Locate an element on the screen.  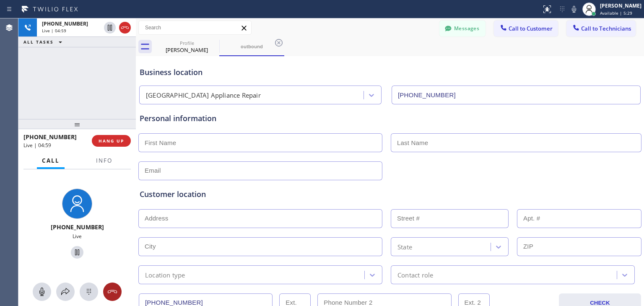
input: Street # is located at coordinates (449, 219).